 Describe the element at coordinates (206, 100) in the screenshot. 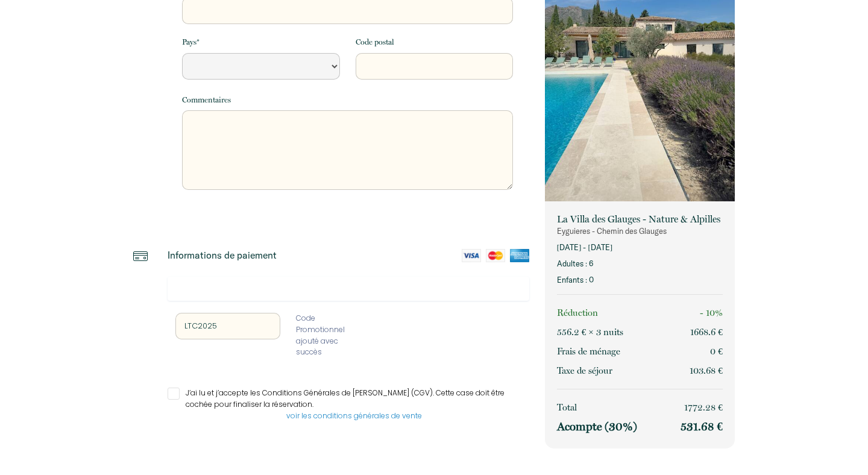

I see `label: Commentaires` at that location.